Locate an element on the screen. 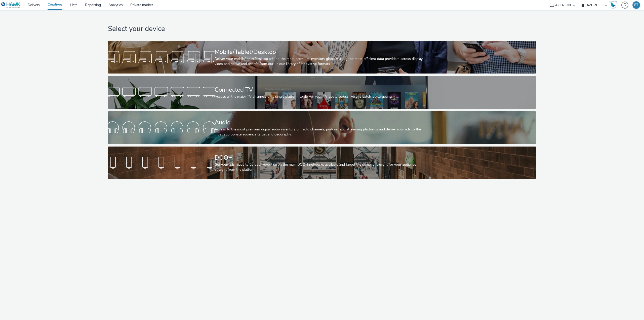 The height and width of the screenshot is (320, 644). a: AudioAccess to the most premium digital audio inventory on radio channels, podcast and streaming ... is located at coordinates (322, 128).